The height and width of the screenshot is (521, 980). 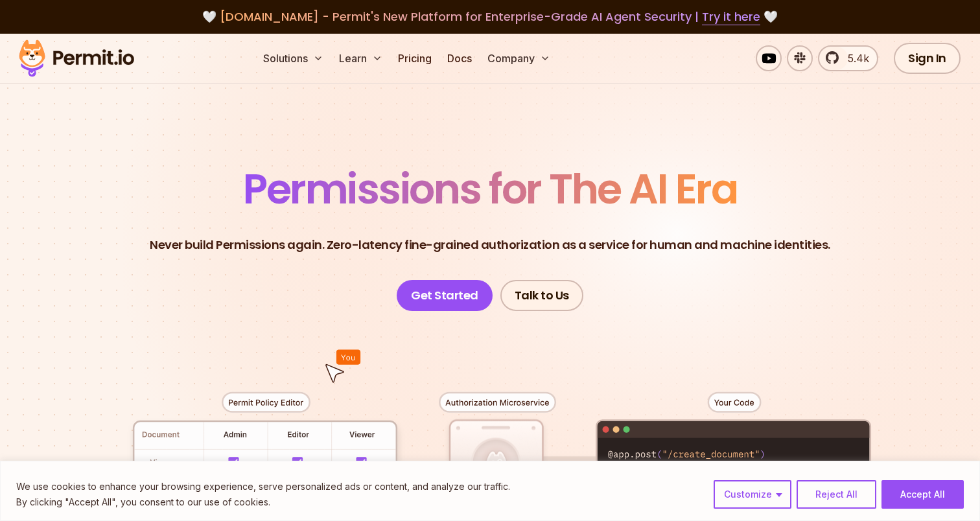 What do you see at coordinates (445, 296) in the screenshot?
I see `a: Get Started` at bounding box center [445, 296].